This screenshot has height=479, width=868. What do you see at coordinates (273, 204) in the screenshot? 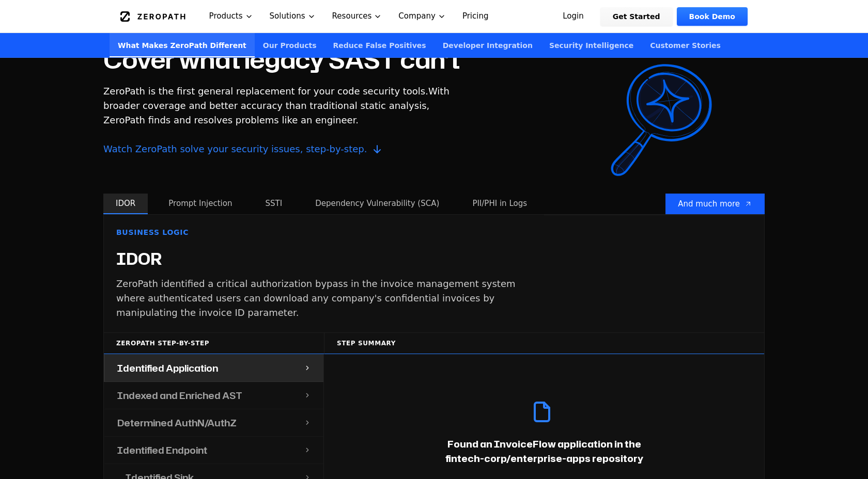
I see `button: SSTI` at bounding box center [273, 204].